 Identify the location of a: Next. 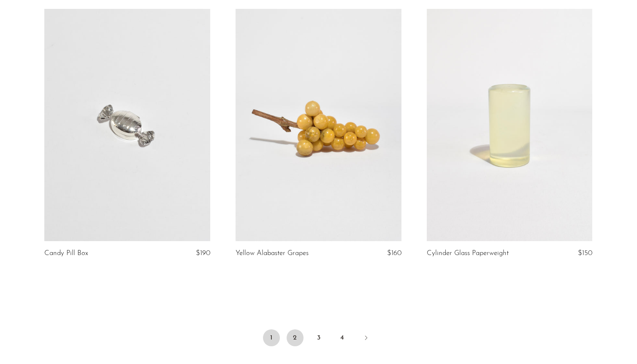
(366, 338).